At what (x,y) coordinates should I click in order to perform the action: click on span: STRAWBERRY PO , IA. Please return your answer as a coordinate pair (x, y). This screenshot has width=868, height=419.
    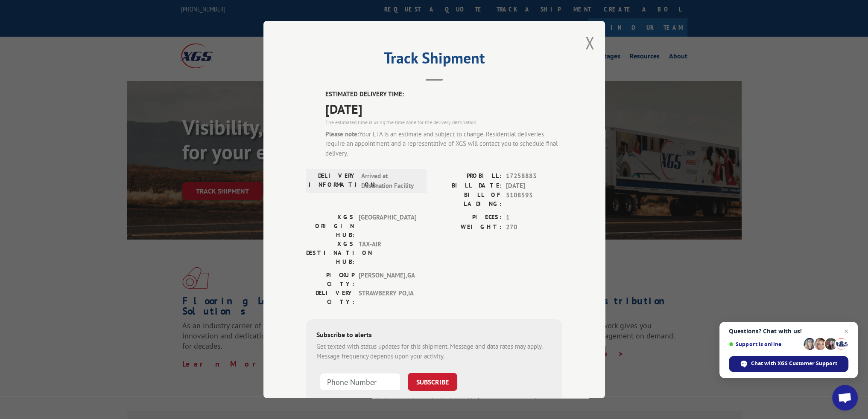
    Looking at the image, I should click on (387, 297).